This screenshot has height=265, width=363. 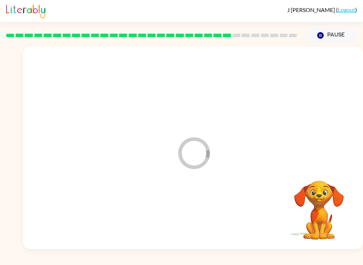 I want to click on a: Logout, so click(x=347, y=10).